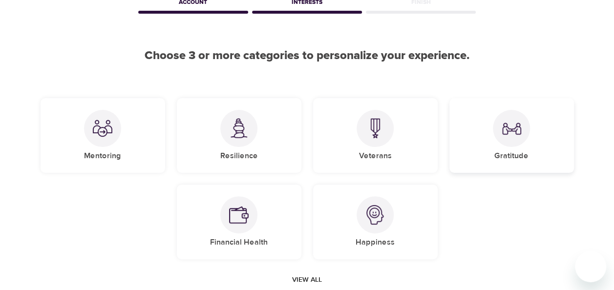  I want to click on h5: Gratitude, so click(511, 156).